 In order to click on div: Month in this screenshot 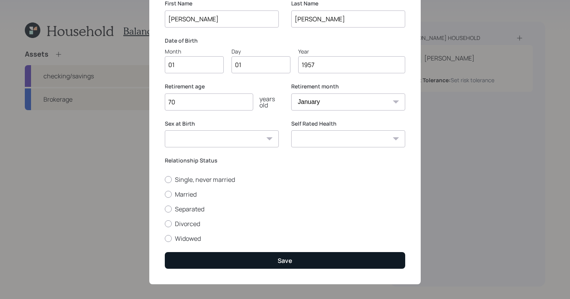, I will do `click(194, 51)`.